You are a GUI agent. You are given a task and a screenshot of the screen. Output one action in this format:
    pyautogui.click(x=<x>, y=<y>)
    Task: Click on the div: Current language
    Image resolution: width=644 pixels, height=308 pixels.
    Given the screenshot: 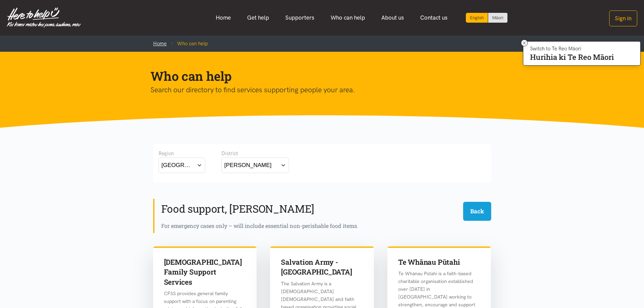 What is the action you would take?
    pyautogui.click(x=477, y=18)
    